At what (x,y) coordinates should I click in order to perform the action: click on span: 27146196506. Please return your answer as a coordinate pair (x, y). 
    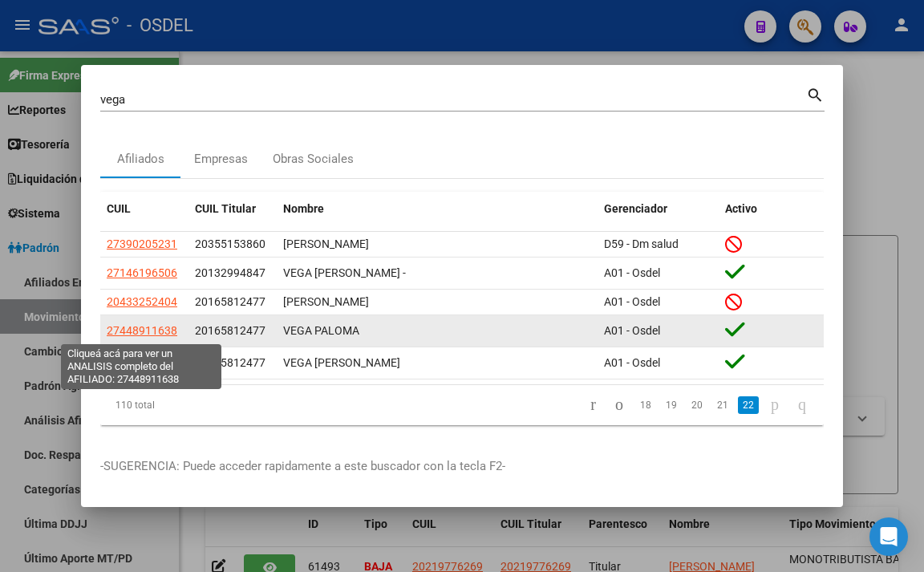
    Looking at the image, I should click on (142, 273).